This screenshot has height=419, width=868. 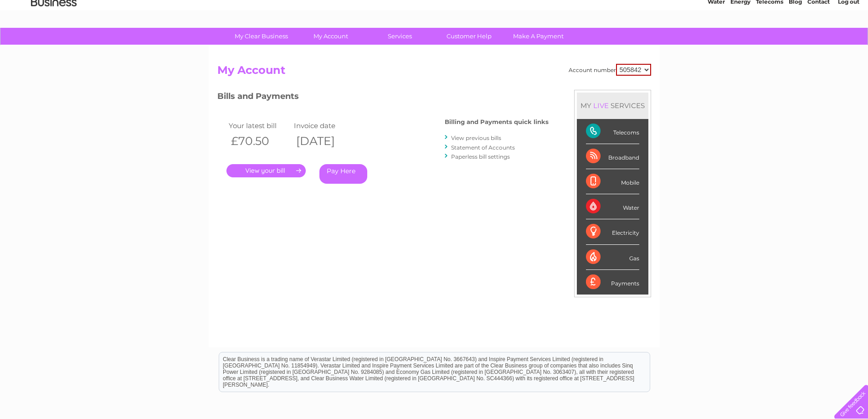 I want to click on h2: My Account, so click(x=434, y=73).